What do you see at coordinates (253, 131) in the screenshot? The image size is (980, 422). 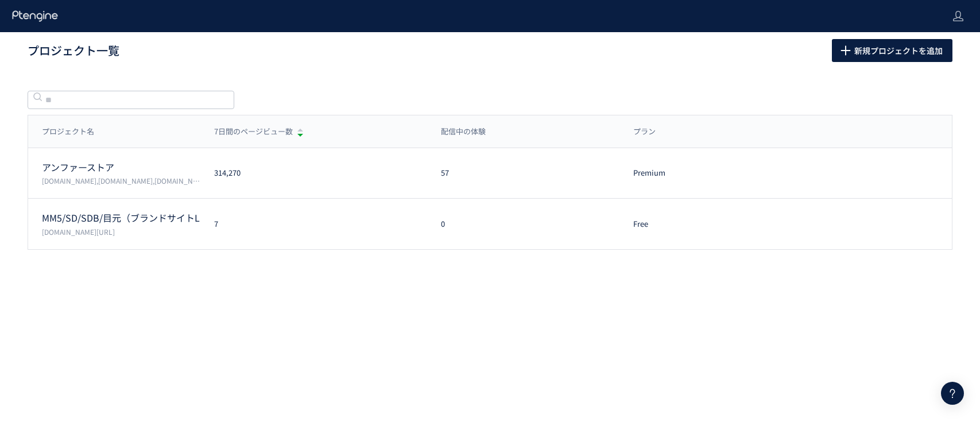 I see `span: 7日間のページビュー数` at bounding box center [253, 131].